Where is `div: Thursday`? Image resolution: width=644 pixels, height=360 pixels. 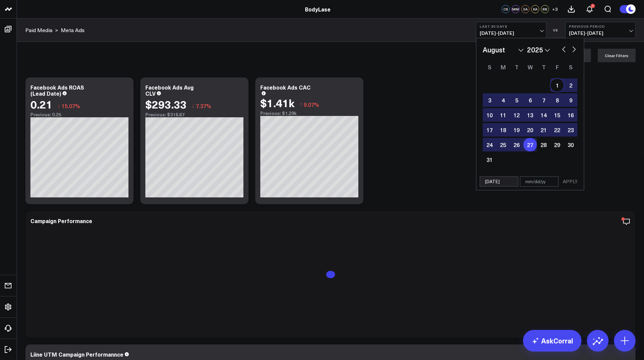 div: Thursday is located at coordinates (544, 67).